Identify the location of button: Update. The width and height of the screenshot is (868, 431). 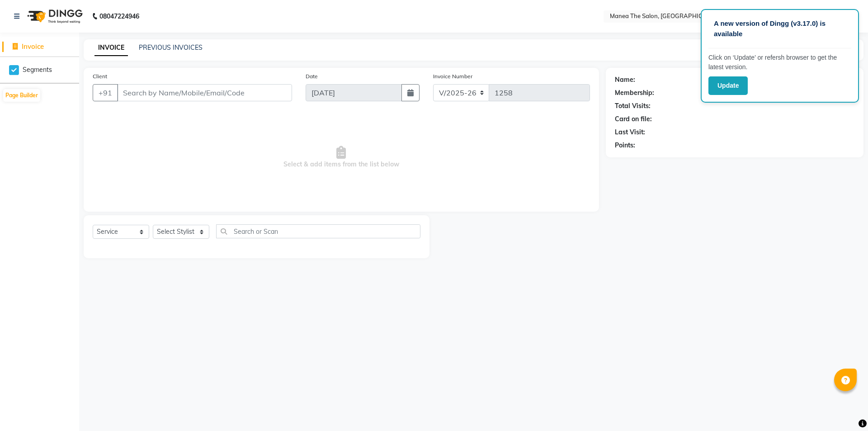
(728, 85).